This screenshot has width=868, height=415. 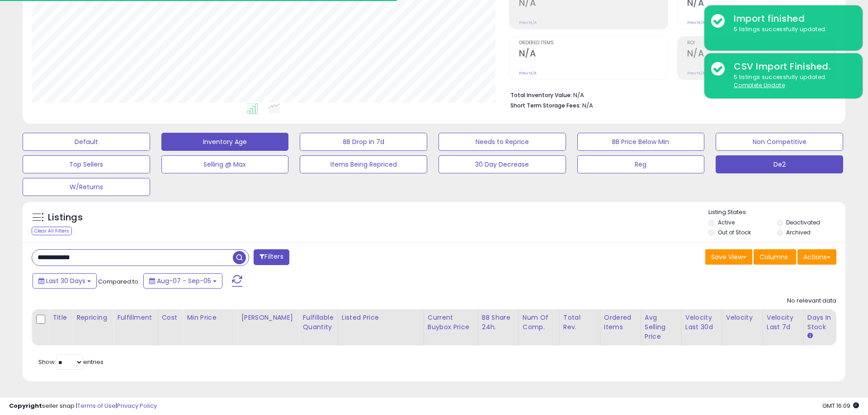 I want to click on button: Non Competitive, so click(x=779, y=142).